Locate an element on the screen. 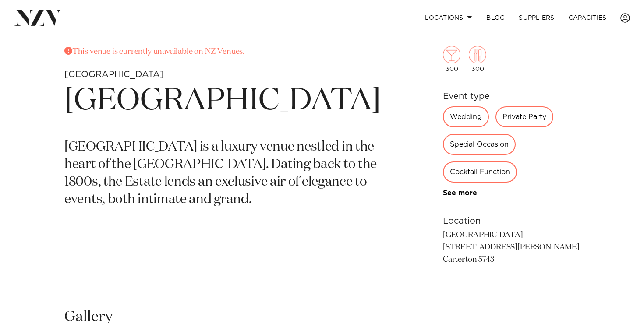 The width and height of the screenshot is (644, 323). h6: Event type is located at coordinates (512, 96).